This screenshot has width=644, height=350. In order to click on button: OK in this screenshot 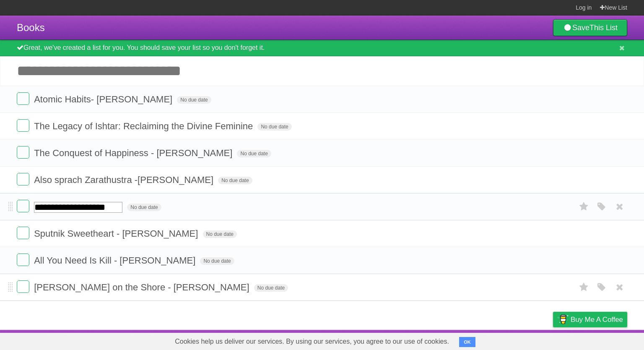, I will do `click(467, 342)`.